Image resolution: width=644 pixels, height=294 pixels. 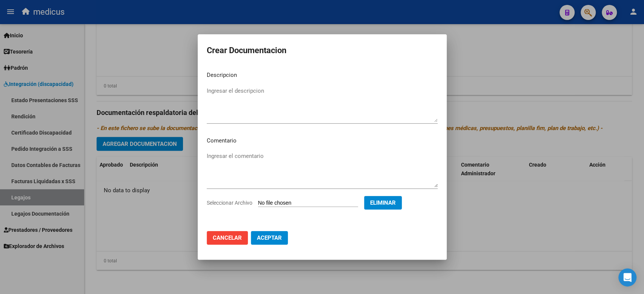 I want to click on span: Cancelar, so click(x=227, y=238).